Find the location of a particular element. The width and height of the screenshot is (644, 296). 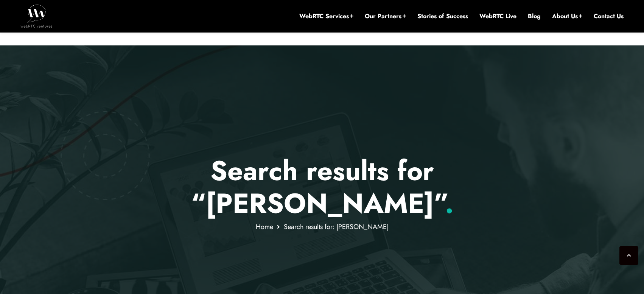

span: Home is located at coordinates (265, 227).